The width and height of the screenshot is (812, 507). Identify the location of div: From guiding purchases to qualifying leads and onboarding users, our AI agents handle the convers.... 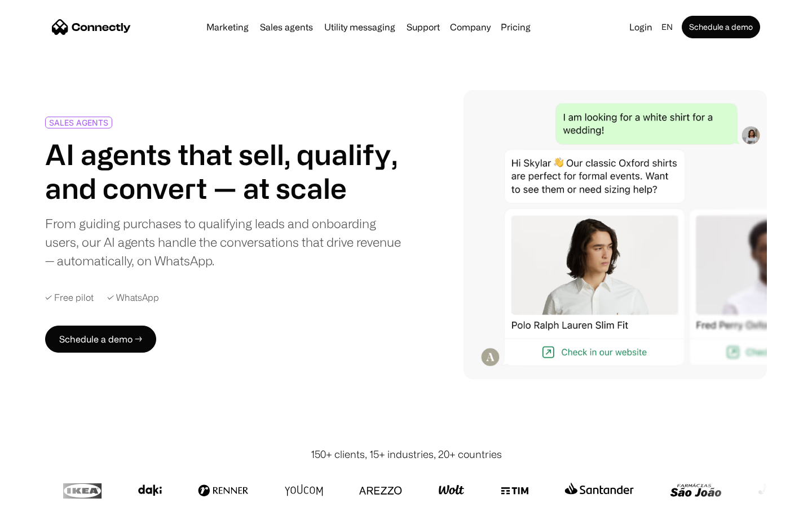
(223, 242).